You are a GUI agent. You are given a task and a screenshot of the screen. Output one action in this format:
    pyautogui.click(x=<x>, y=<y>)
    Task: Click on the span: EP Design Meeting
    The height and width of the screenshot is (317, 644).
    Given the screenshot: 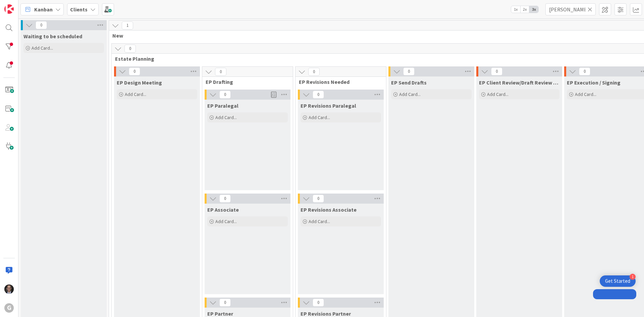 What is the action you would take?
    pyautogui.click(x=139, y=82)
    